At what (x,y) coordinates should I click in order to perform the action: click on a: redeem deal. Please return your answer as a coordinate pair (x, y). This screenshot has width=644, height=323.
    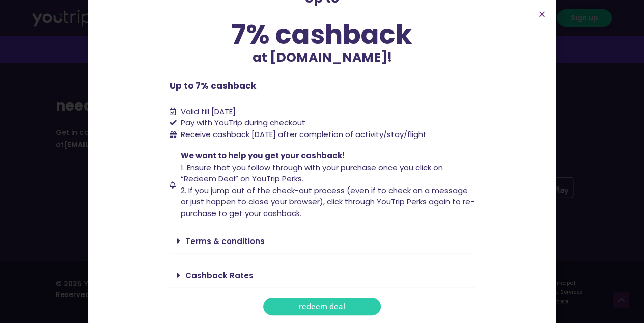
    Looking at the image, I should click on (322, 306).